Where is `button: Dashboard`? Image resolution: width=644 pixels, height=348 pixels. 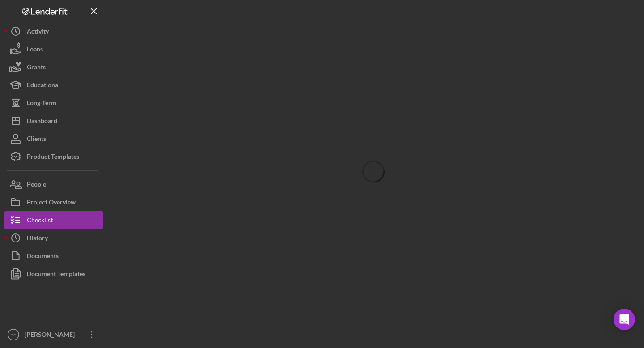 button: Dashboard is located at coordinates (54, 121).